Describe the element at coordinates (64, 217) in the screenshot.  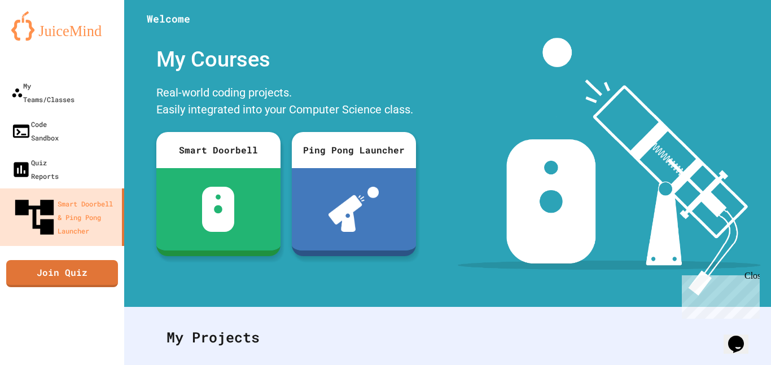
I see `div: Smart Doorbell & Ping Pong Launcher` at that location.